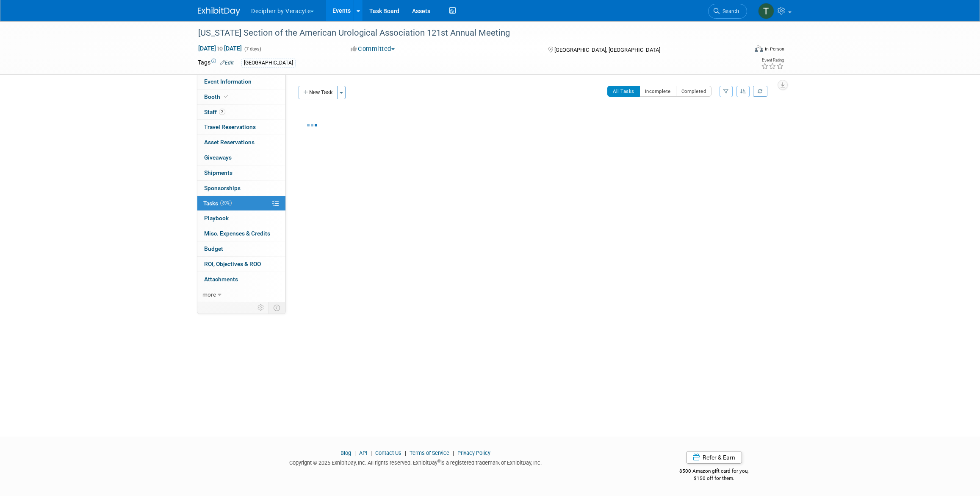  I want to click on button: Committed, so click(373, 49).